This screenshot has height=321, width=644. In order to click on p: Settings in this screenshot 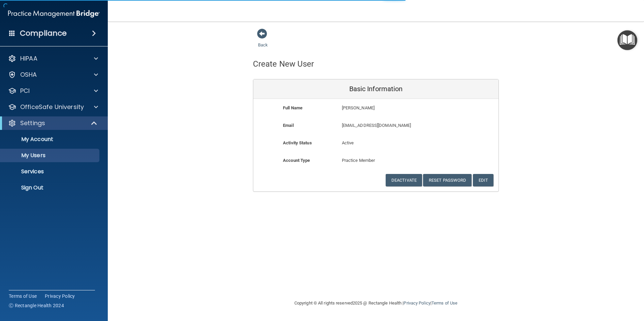, I will do `click(33, 123)`.